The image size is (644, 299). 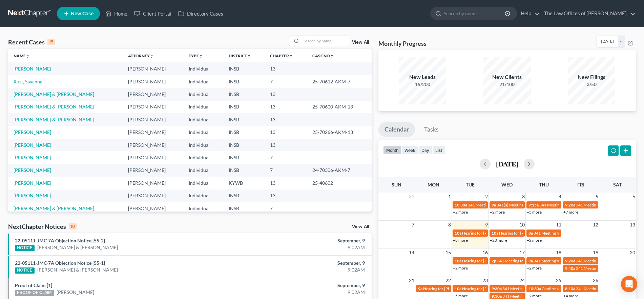 I want to click on a: +7 more, so click(x=571, y=212).